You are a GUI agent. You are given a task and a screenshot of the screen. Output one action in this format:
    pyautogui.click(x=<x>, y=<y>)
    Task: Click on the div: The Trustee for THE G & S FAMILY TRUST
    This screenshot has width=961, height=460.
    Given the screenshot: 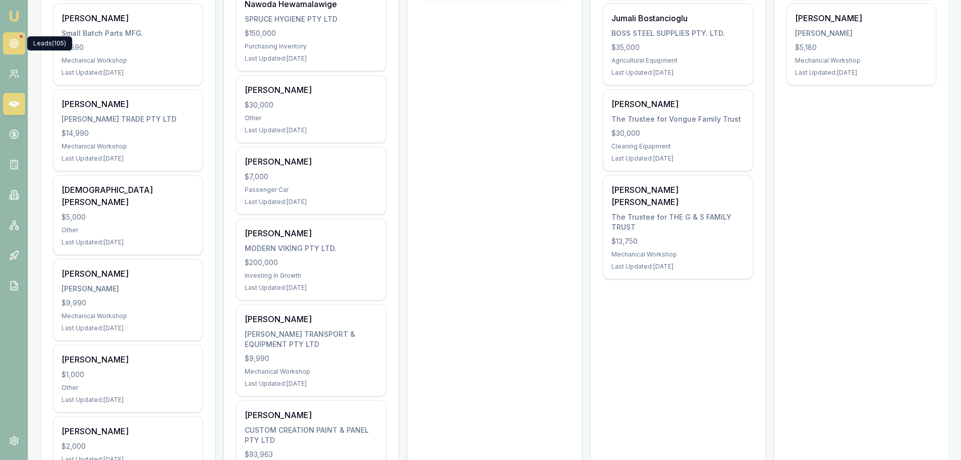 What is the action you would take?
    pyautogui.click(x=678, y=222)
    